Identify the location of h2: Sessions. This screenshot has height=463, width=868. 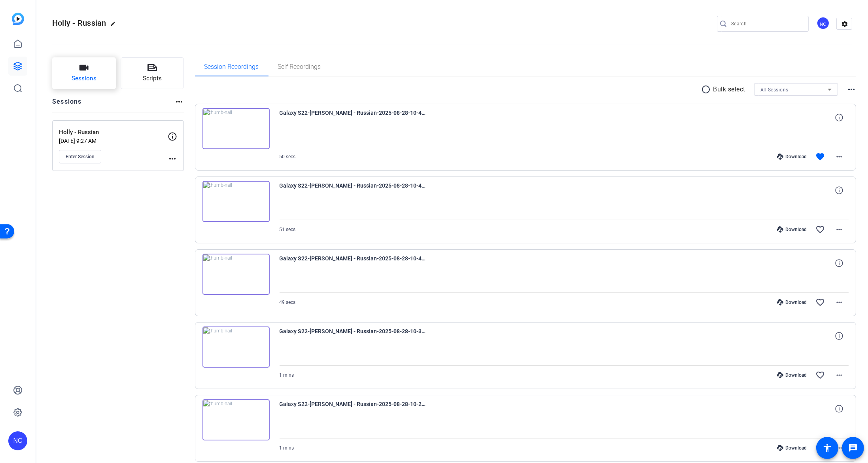
(67, 105).